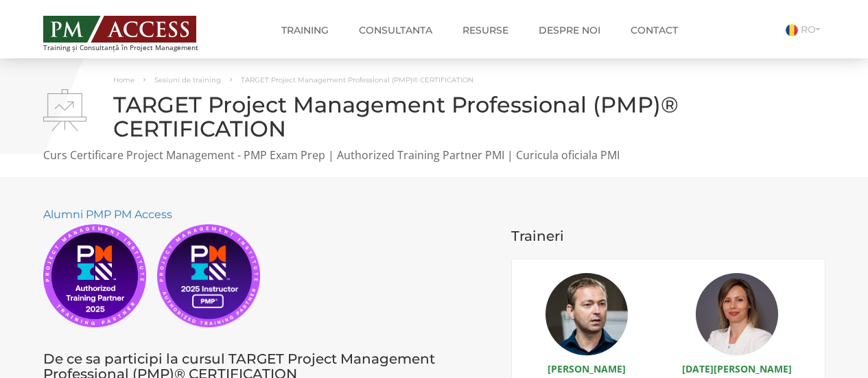 This screenshot has width=868, height=378. What do you see at coordinates (792, 31) in the screenshot?
I see `img: Romana` at bounding box center [792, 31].